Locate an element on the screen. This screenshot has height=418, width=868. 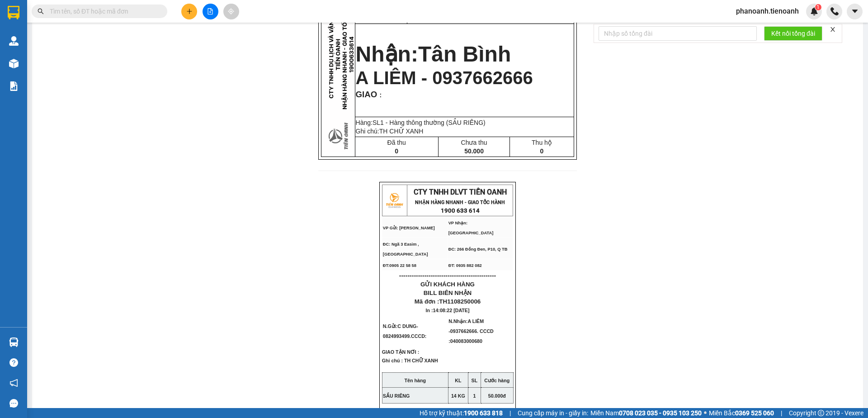
span: 1 - Hàng thông thường (SẦU RIÊNG) is located at coordinates (433, 122).